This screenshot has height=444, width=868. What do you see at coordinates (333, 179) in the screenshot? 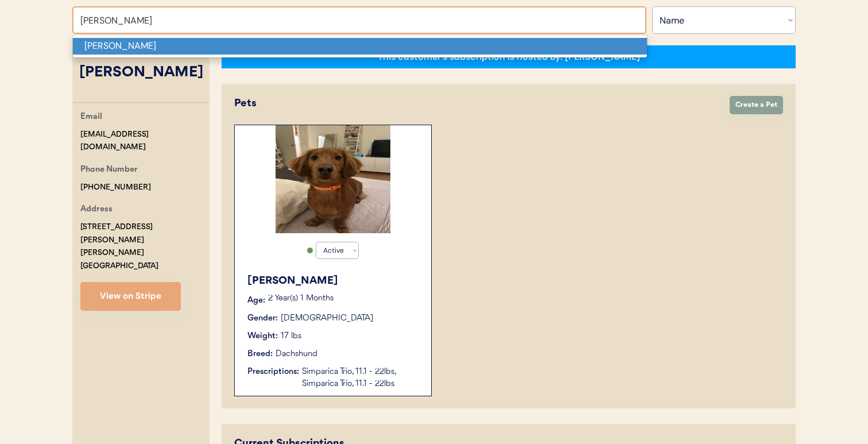
I see `img: IMG_4712.jpeg` at bounding box center [333, 179].